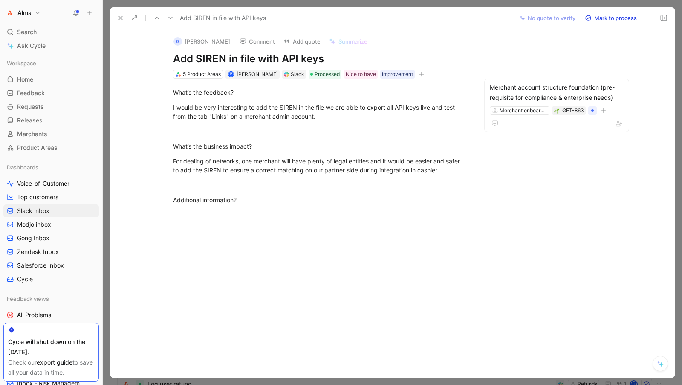  What do you see at coordinates (361, 74) in the screenshot?
I see `div: Nice to have` at bounding box center [361, 74].